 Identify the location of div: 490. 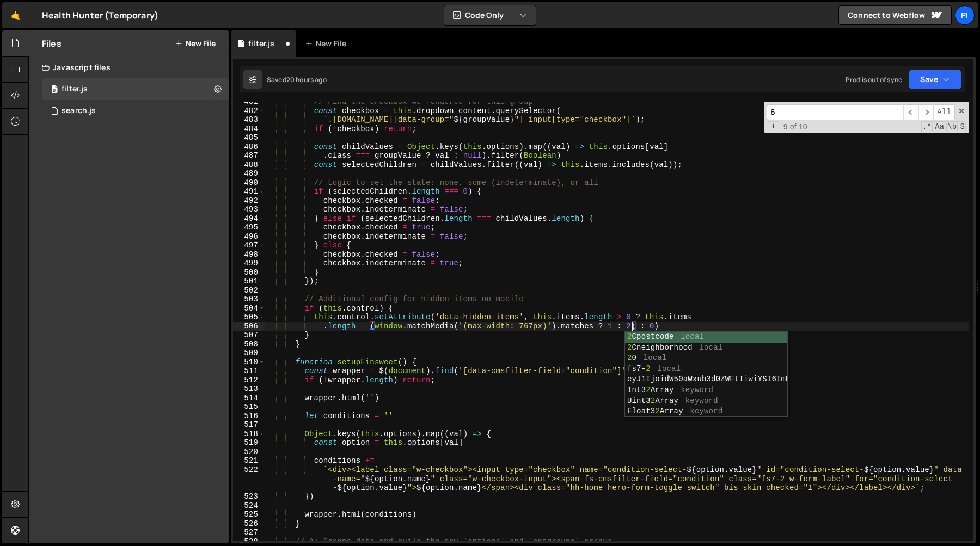
(249, 183).